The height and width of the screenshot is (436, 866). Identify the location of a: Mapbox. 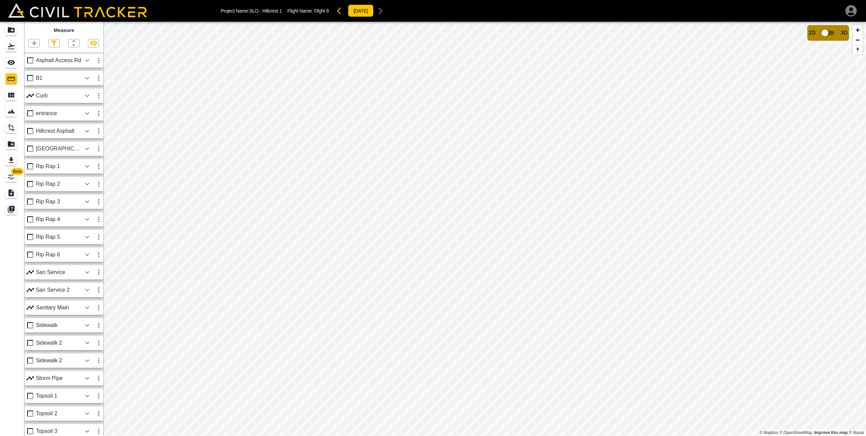
(768, 432).